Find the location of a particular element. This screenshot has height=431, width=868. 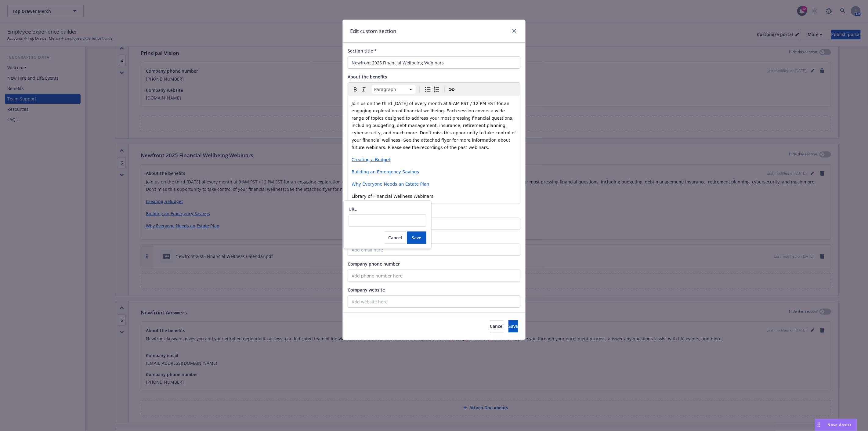

span: Library of Financial Wellness Webinars is located at coordinates (392, 196).